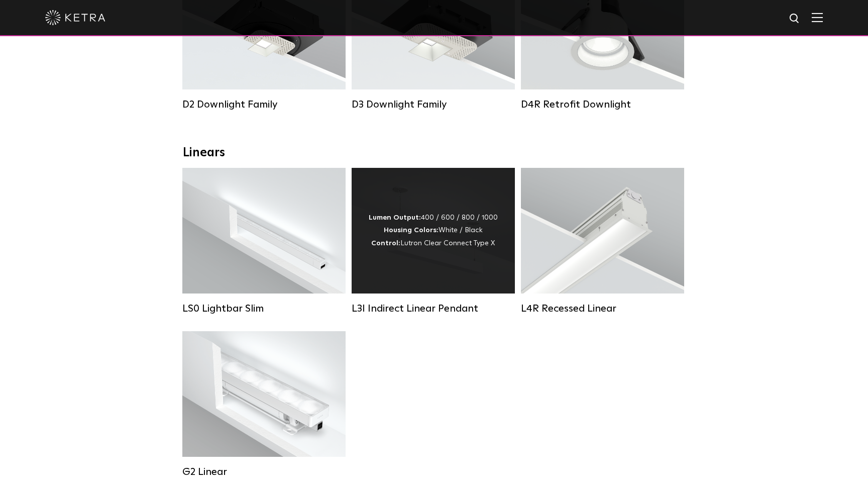 This screenshot has width=868, height=488. Describe the element at coordinates (602, 308) in the screenshot. I see `div: L4R Recessed Linear` at that location.